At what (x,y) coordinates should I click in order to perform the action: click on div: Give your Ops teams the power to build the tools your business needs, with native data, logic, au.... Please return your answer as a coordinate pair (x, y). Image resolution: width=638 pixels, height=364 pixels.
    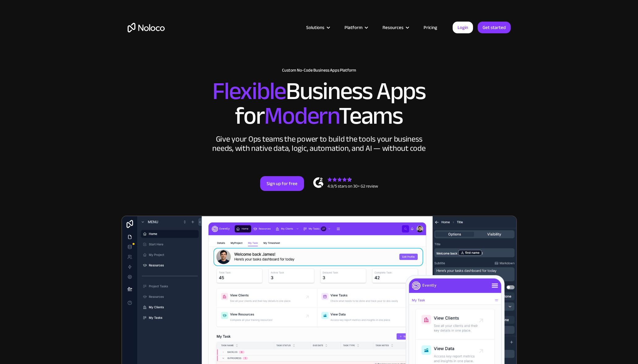
    Looking at the image, I should click on (319, 144).